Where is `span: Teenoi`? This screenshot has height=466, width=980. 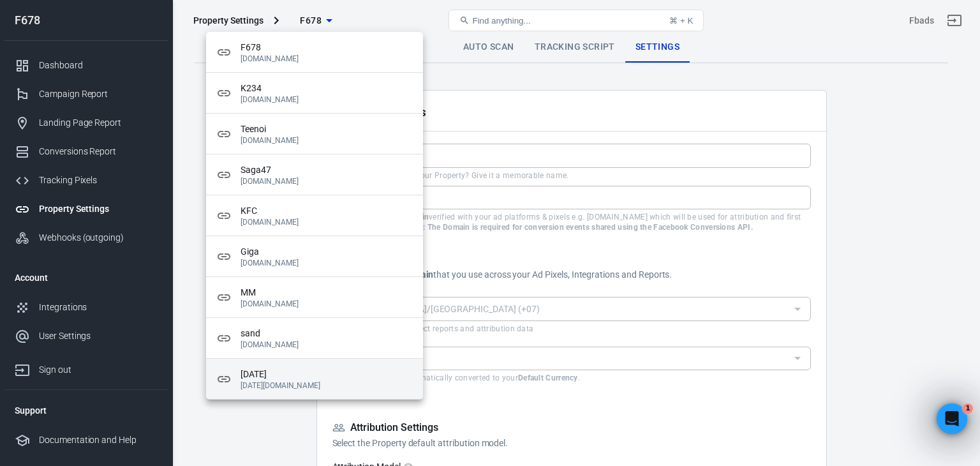
span: Teenoi is located at coordinates (327, 129).